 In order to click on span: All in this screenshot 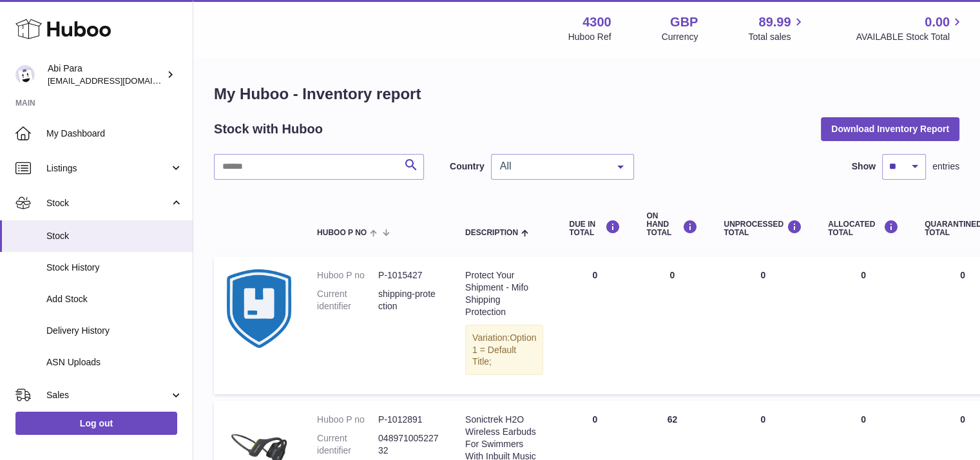, I will do `click(552, 166)`.